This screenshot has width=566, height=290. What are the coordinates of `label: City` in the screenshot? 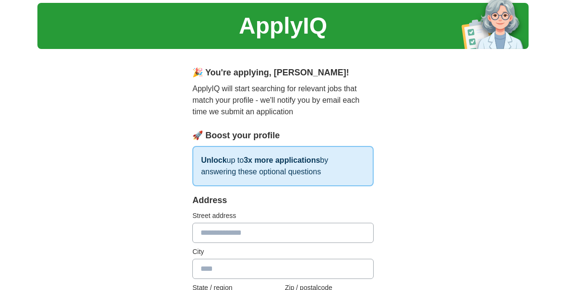 It's located at (283, 251).